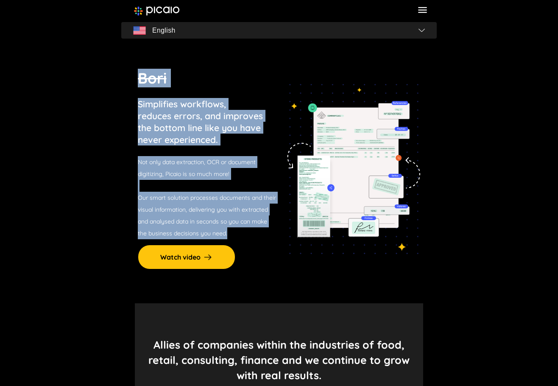 Image resolution: width=558 pixels, height=386 pixels. I want to click on button: Watch video, so click(187, 257).